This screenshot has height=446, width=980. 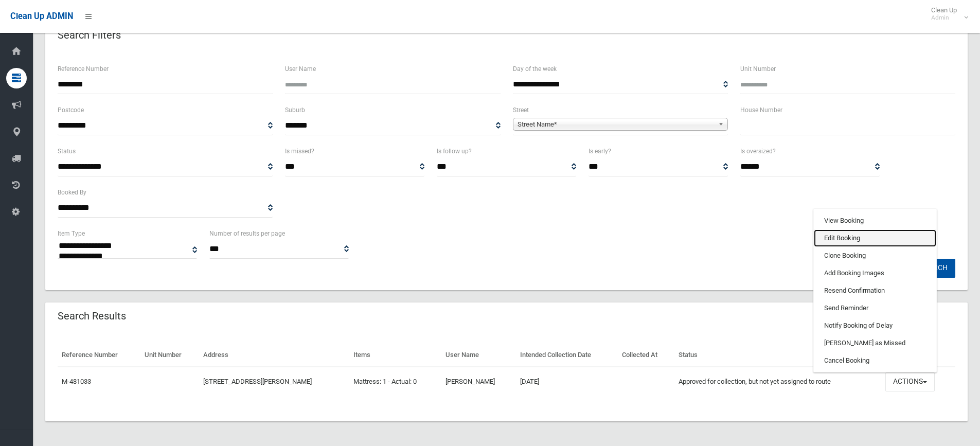 What do you see at coordinates (274, 355) in the screenshot?
I see `th: Address` at bounding box center [274, 355].